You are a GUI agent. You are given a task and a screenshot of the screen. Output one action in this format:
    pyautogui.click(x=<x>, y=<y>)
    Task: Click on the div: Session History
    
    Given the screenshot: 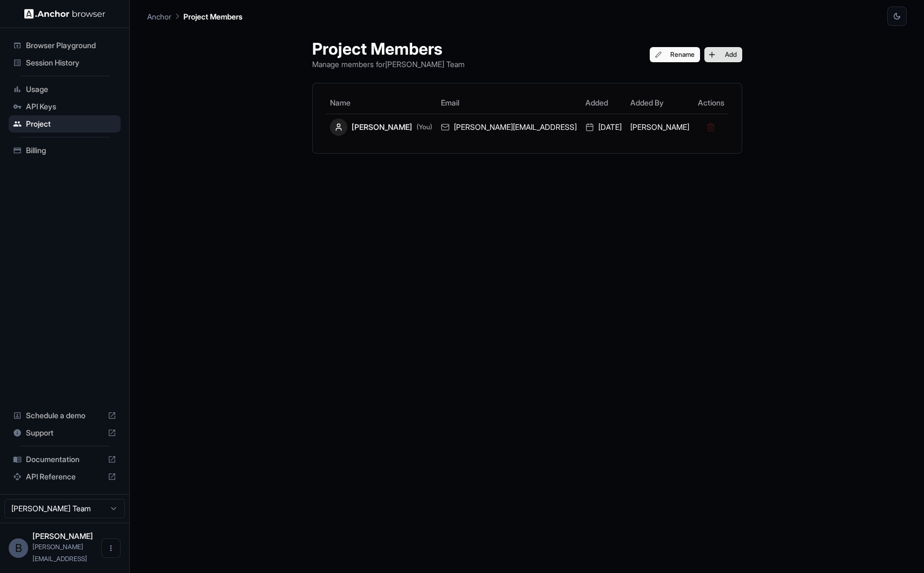 What is the action you would take?
    pyautogui.click(x=64, y=63)
    